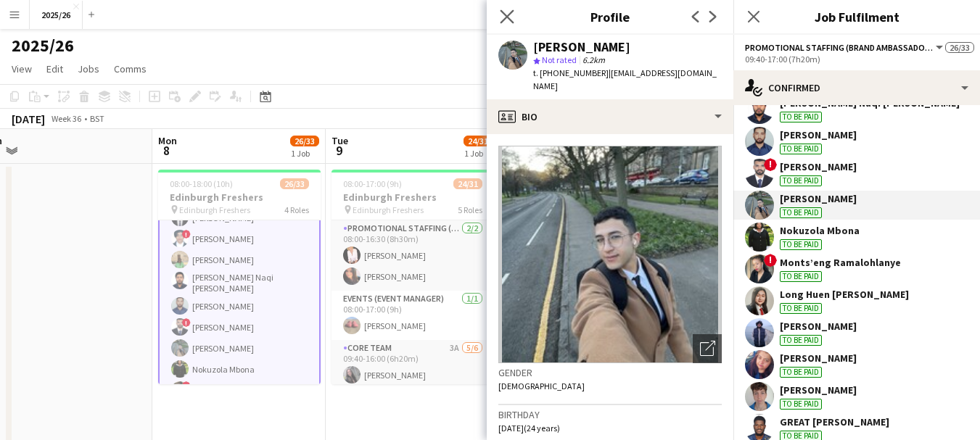 This screenshot has height=440, width=980. Describe the element at coordinates (168, 140) in the screenshot. I see `span: Mon` at that location.